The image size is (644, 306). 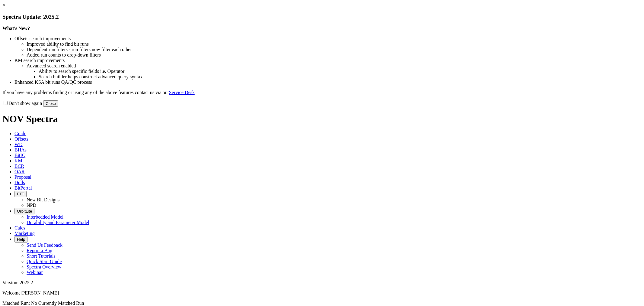 What do you see at coordinates (41, 256) in the screenshot?
I see `a: Short Tutorials` at bounding box center [41, 256].